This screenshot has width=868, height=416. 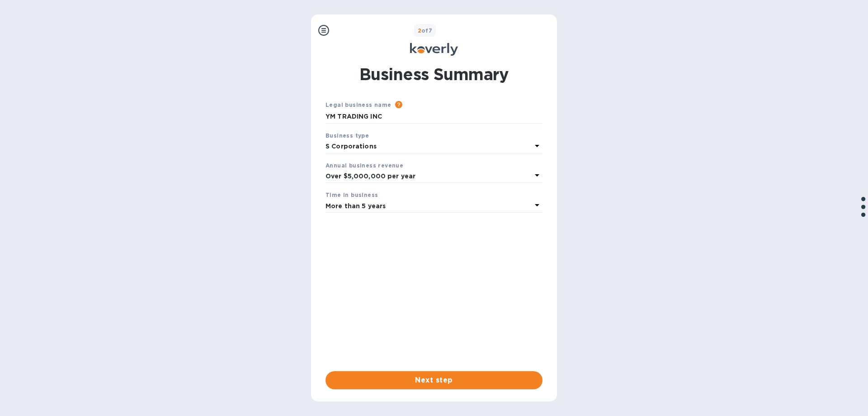 What do you see at coordinates (352, 195) in the screenshot?
I see `b: Time in business` at bounding box center [352, 195].